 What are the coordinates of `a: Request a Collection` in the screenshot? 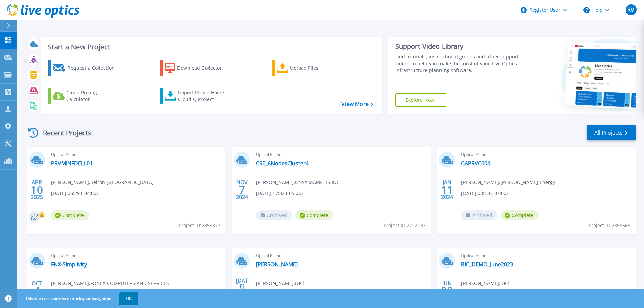 It's located at (85, 68).